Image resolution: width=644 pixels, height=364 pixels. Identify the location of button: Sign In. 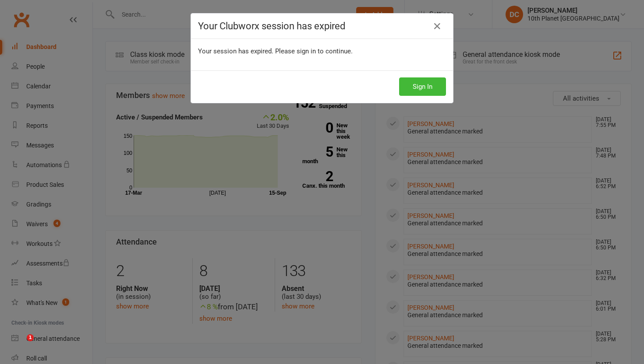
(422, 87).